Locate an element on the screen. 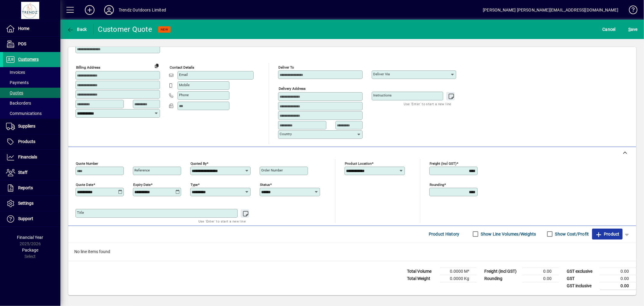 The height and width of the screenshot is (306, 644). span: Financials is located at coordinates (27, 157).